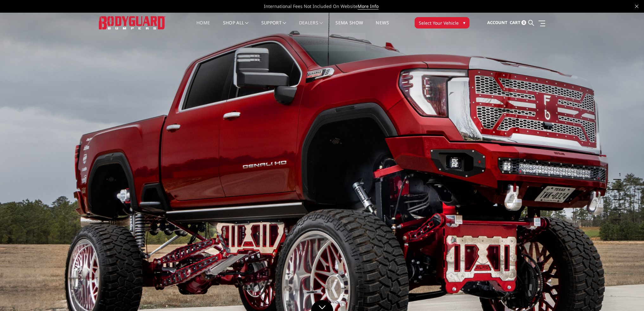 This screenshot has height=311, width=644. Describe the element at coordinates (497, 23) in the screenshot. I see `span: Account` at that location.